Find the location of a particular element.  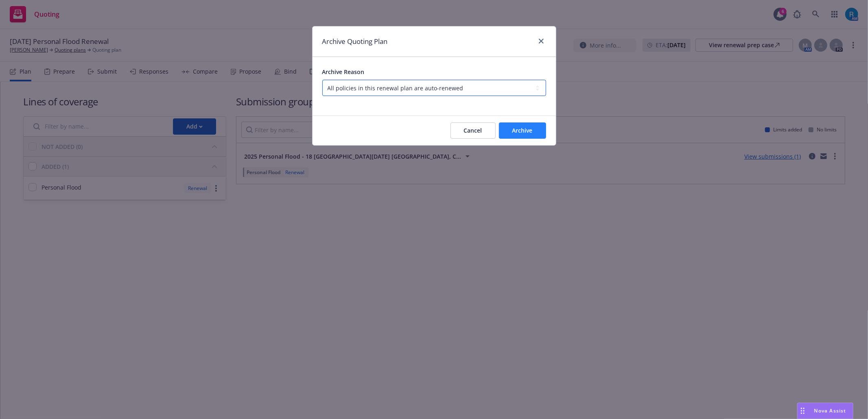

button: Archive is located at coordinates (522, 130).